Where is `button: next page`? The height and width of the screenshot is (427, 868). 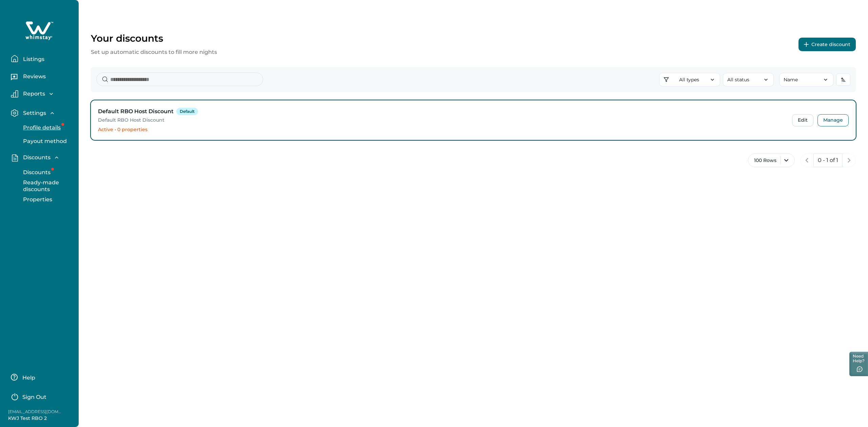 button: next page is located at coordinates (849, 160).